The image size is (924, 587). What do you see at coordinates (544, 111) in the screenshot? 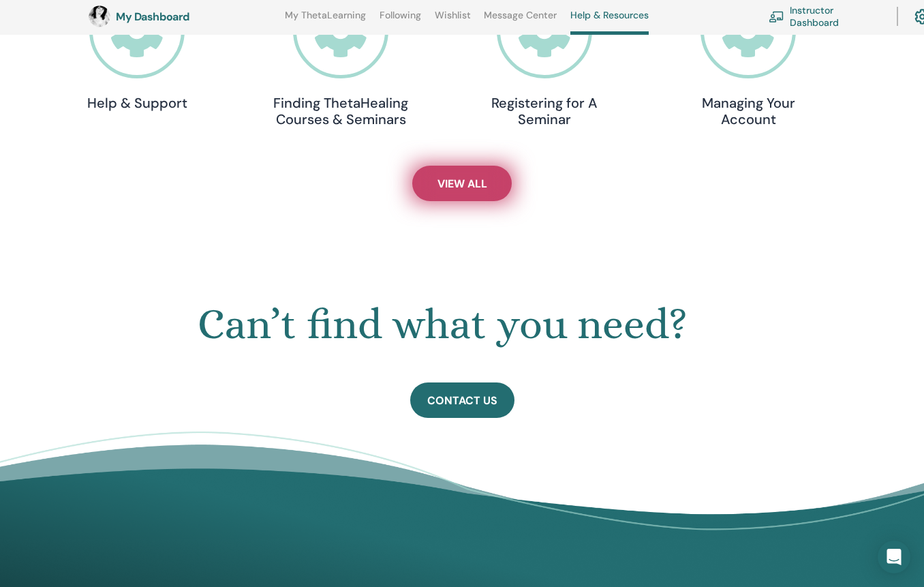
I see `h4: Registering for A Seminar` at bounding box center [544, 111].